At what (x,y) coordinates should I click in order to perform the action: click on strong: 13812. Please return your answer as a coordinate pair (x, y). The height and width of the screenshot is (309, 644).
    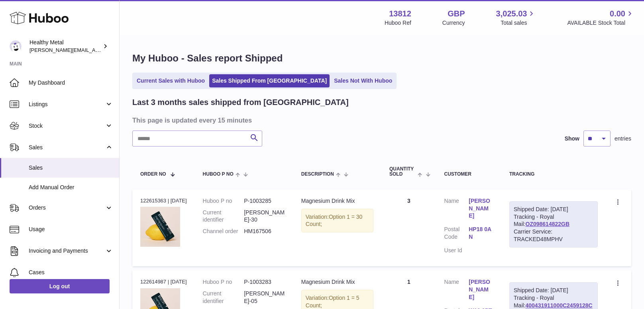
    Looking at the image, I should click on (400, 13).